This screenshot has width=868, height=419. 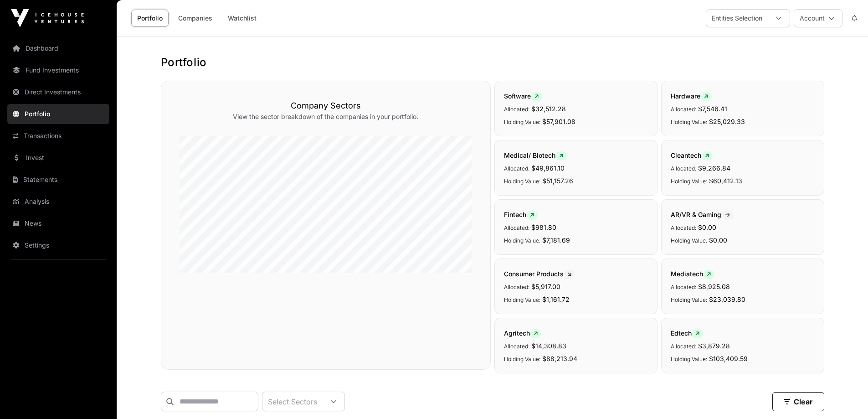 What do you see at coordinates (714, 345) in the screenshot?
I see `span: $3,879.28` at bounding box center [714, 345].